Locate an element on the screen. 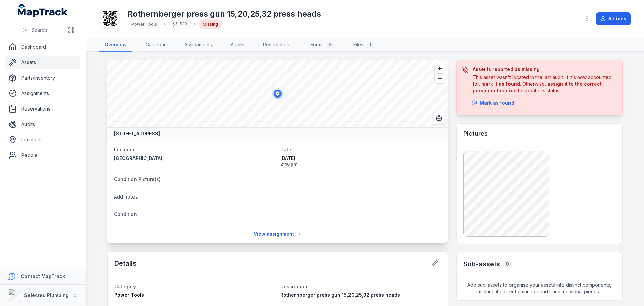  h2: Sub-assets is located at coordinates (481, 264).